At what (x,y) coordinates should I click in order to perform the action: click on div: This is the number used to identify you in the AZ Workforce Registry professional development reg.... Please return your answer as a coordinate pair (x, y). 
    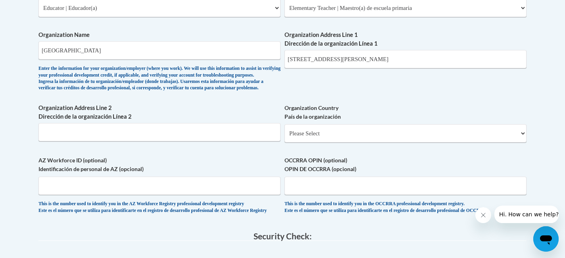
    Looking at the image, I should click on (159, 207).